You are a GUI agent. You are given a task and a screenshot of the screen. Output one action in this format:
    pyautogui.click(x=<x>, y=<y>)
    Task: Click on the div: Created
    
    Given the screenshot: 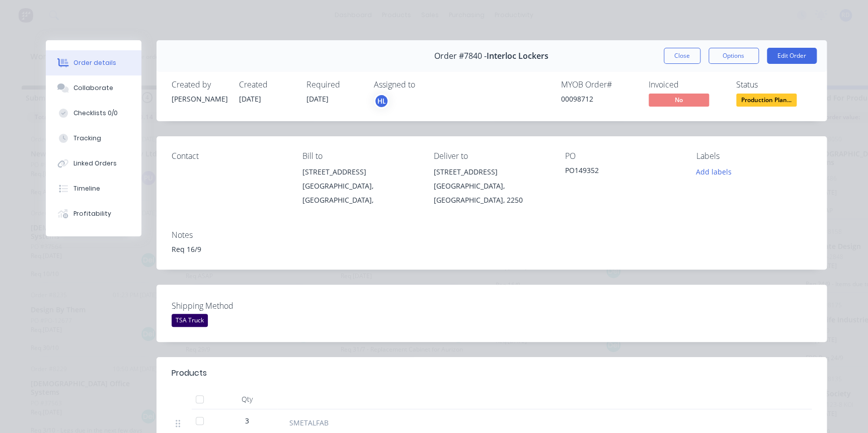 What is the action you would take?
    pyautogui.click(x=267, y=85)
    